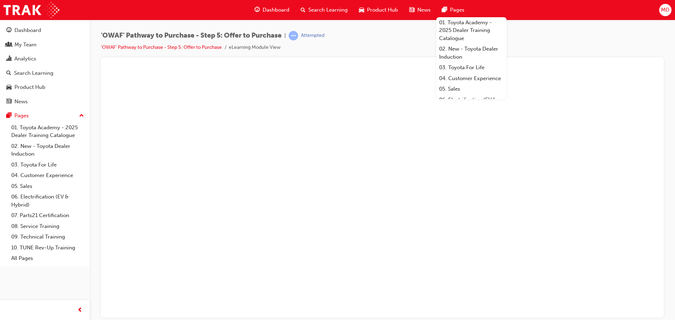 The height and width of the screenshot is (320, 675). I want to click on a: 07. Parts21 Certification, so click(47, 215).